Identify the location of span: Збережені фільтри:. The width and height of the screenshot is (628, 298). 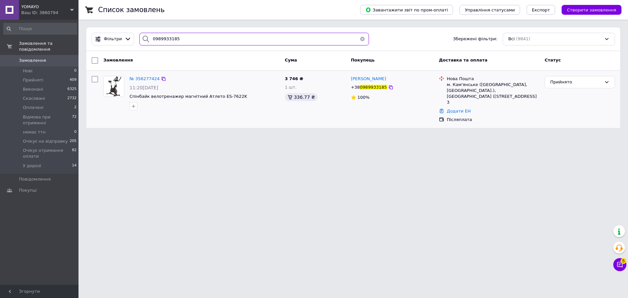
(475, 39).